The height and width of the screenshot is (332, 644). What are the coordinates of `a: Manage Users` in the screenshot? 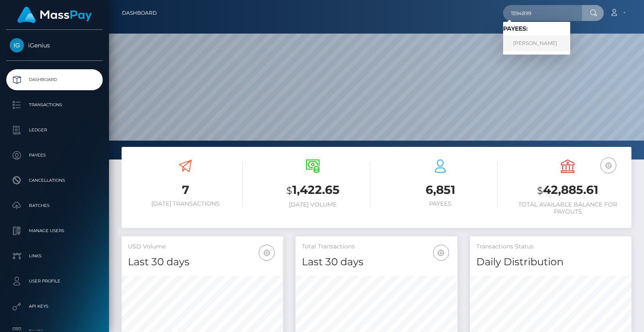 It's located at (55, 231).